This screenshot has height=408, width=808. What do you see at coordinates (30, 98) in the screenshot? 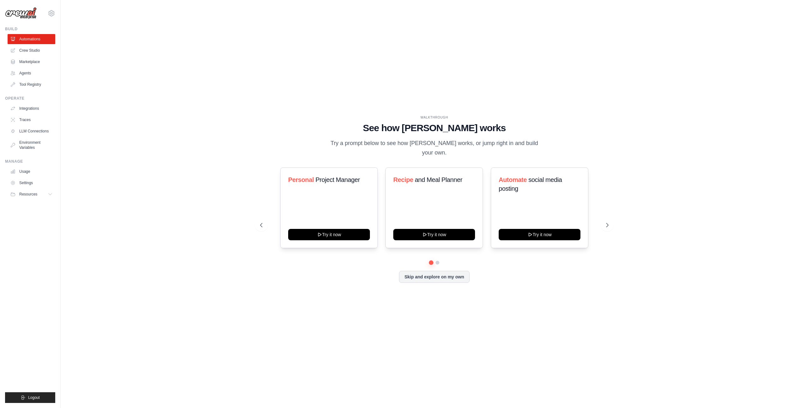
I see `div: Operate` at bounding box center [30, 98].